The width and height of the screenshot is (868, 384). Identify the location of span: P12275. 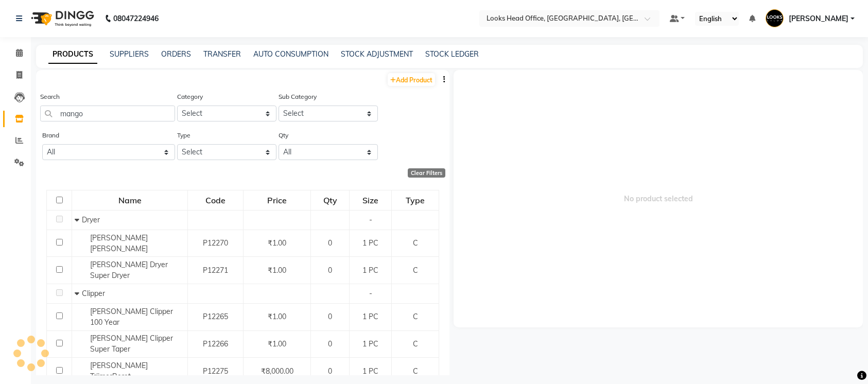
(215, 371).